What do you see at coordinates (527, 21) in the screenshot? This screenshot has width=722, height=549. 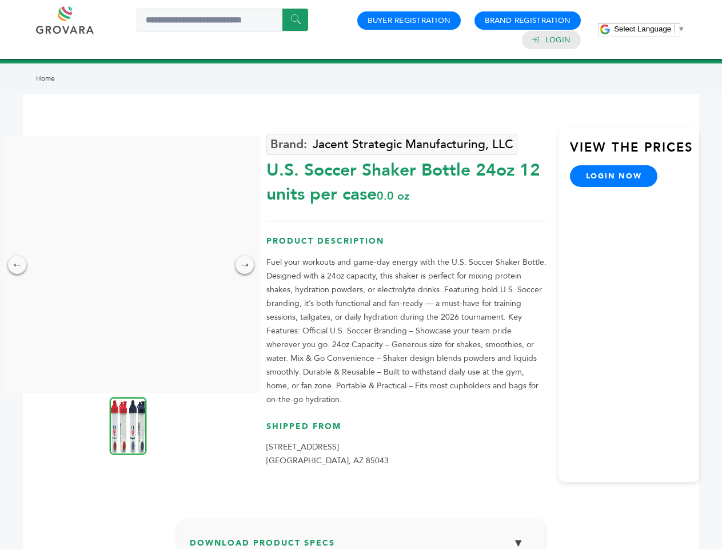 I see `a: Brand Registration` at bounding box center [527, 21].